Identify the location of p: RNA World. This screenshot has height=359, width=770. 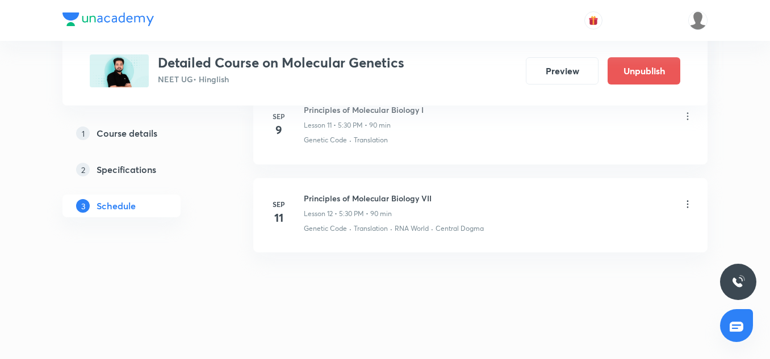
(411, 229).